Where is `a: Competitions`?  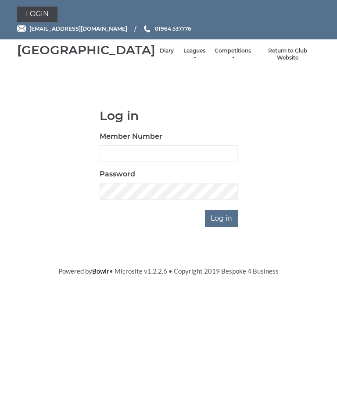 a: Competitions is located at coordinates (232, 54).